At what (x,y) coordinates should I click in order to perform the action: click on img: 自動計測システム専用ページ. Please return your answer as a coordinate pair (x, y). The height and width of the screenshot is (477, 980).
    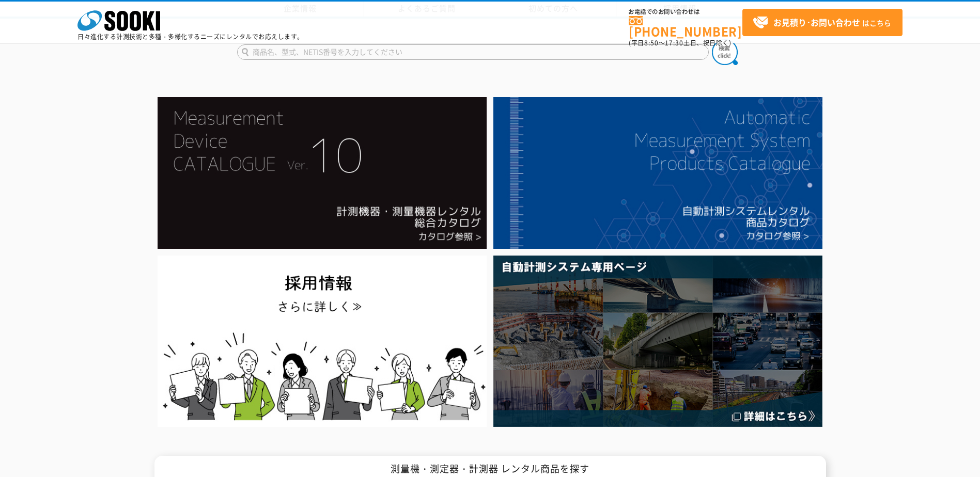
    Looking at the image, I should click on (658, 341).